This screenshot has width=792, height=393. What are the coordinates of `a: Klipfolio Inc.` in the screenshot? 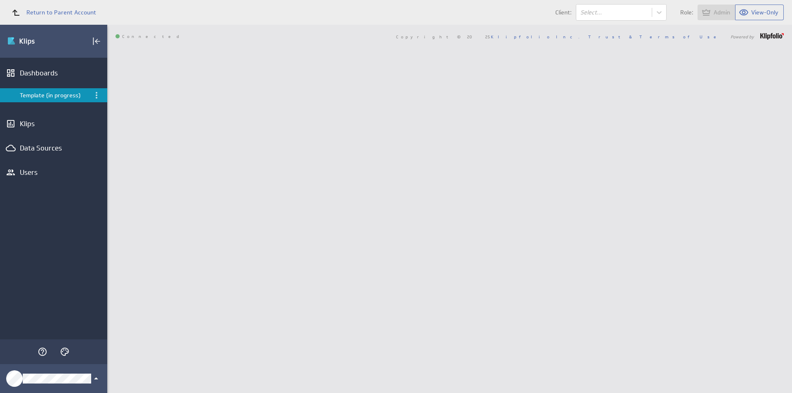 It's located at (535, 37).